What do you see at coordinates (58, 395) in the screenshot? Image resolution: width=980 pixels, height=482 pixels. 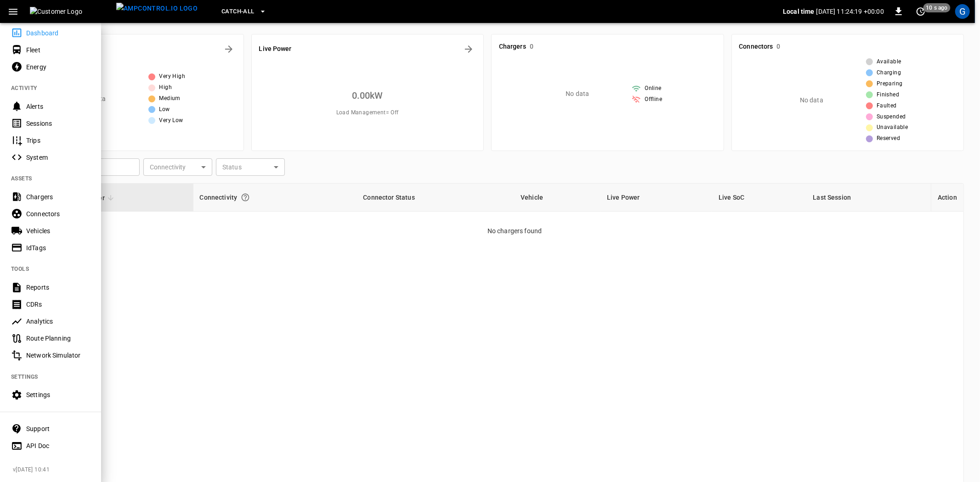 I see `div: Settings` at bounding box center [58, 395].